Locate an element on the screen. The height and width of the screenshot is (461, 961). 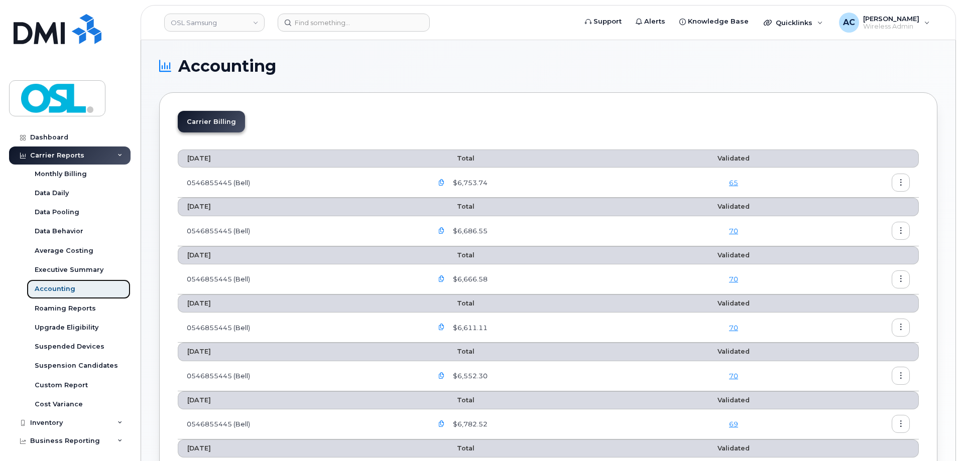
span: $6,666.58 is located at coordinates (469, 279).